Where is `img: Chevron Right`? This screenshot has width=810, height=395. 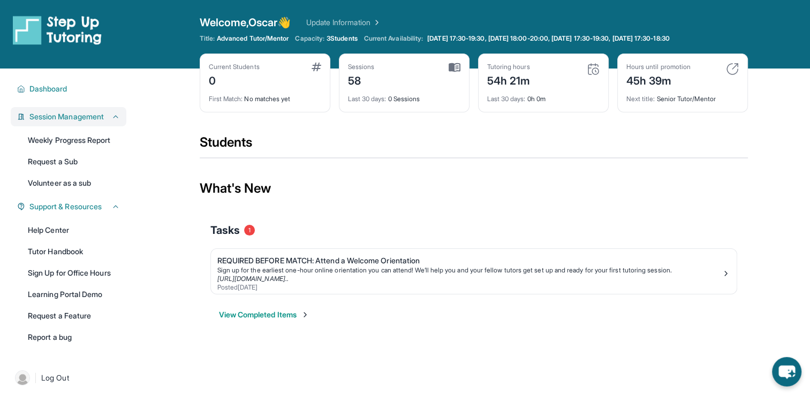
img: Chevron Right is located at coordinates (376, 22).